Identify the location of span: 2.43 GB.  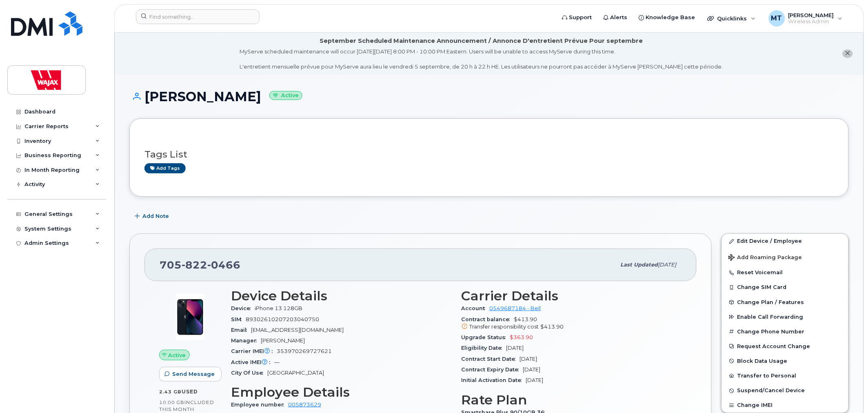
(170, 392).